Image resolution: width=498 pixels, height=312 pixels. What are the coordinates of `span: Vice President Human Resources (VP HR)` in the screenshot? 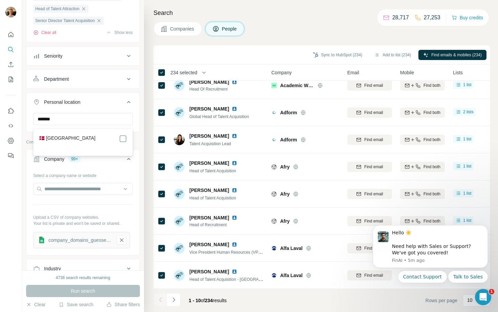 It's located at (228, 252).